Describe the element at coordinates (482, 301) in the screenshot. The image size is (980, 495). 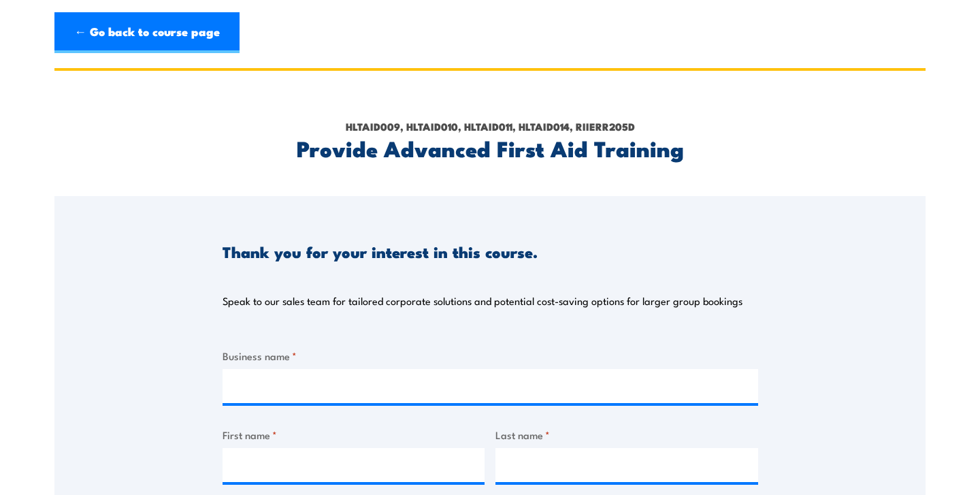
I see `p: Speak to our sales team for tailored corporate solutions and potential cost-saving options for la...` at that location.